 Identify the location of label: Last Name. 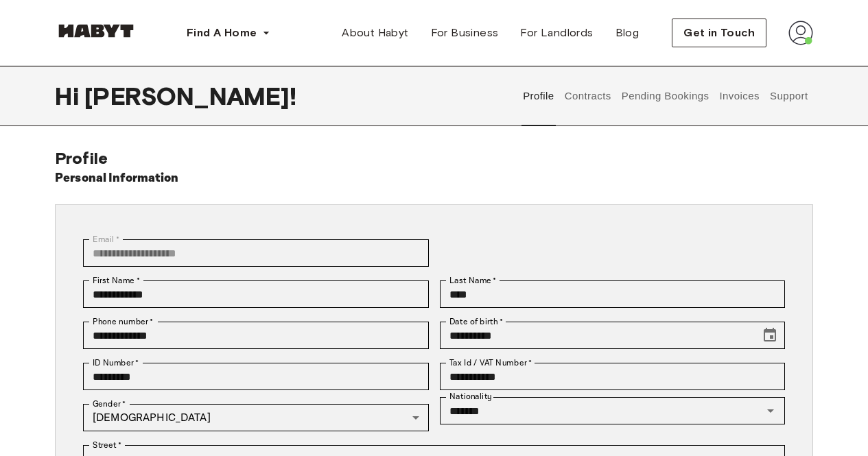
(472, 281).